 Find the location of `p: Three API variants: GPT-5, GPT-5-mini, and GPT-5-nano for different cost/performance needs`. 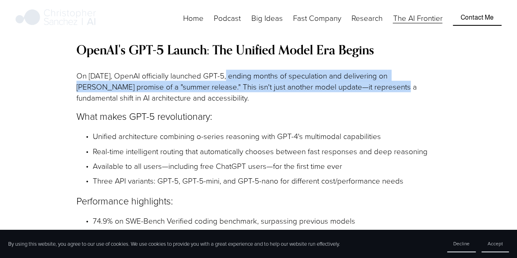

p: Three API variants: GPT-5, GPT-5-mini, and GPT-5-nano for different cost/performance needs is located at coordinates (267, 180).